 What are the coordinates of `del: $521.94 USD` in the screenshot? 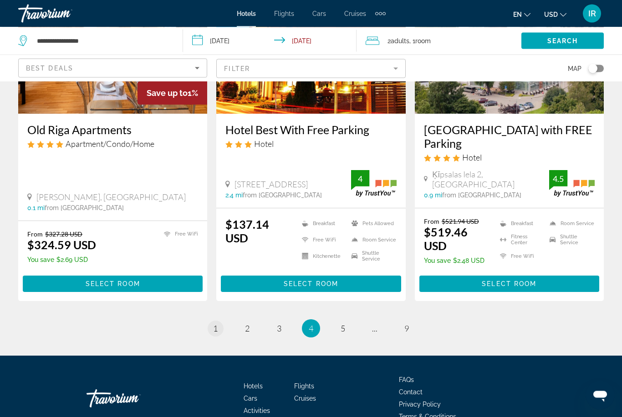 It's located at (460, 222).